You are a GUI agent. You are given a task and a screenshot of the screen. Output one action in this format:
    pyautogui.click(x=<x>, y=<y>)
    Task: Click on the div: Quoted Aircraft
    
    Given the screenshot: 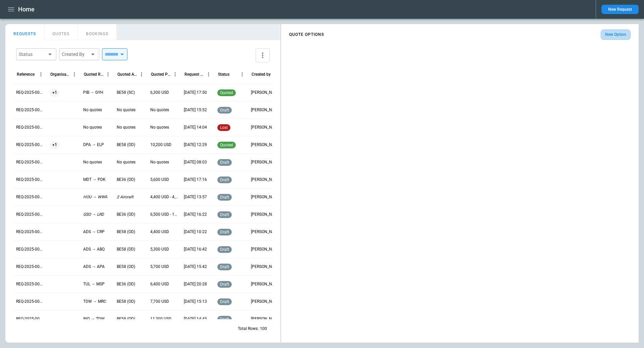 What is the action you would take?
    pyautogui.click(x=127, y=75)
    